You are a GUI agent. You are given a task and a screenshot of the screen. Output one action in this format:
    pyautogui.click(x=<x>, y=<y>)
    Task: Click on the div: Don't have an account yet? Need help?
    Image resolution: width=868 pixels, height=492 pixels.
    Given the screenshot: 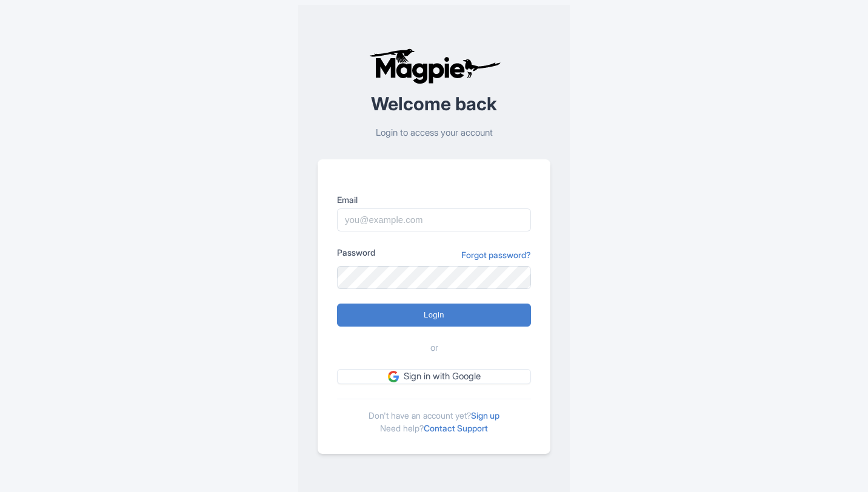 What is the action you would take?
    pyautogui.click(x=434, y=416)
    